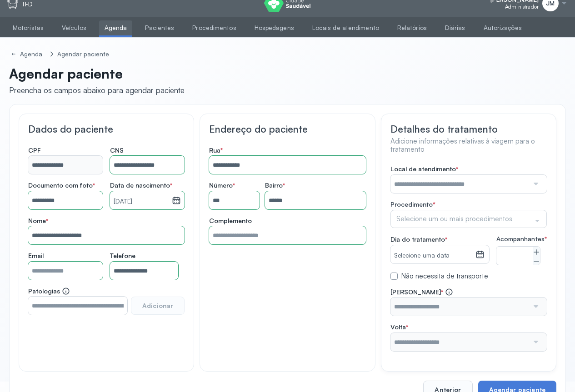  Describe the element at coordinates (32, 54) in the screenshot. I see `div: Agenda` at that location.